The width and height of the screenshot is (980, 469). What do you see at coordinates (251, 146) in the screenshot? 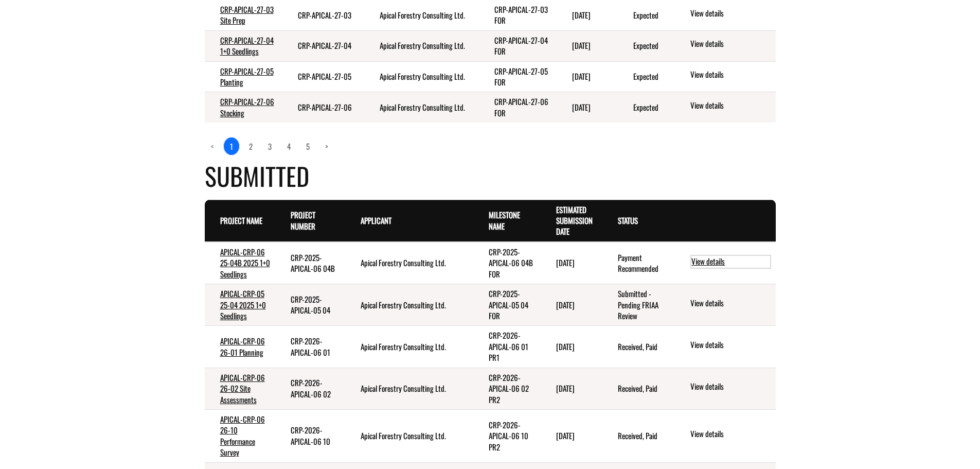
I see `a: page 2` at bounding box center [251, 146].